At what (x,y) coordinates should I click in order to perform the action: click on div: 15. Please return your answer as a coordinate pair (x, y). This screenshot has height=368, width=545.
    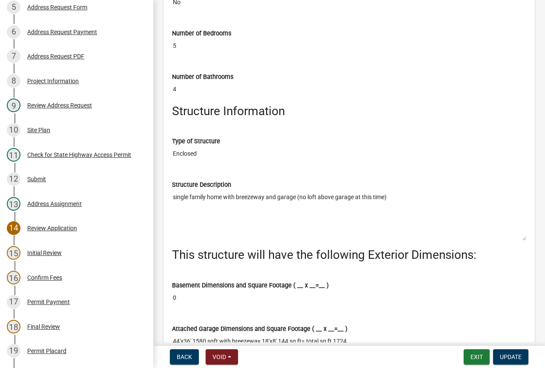
    Looking at the image, I should click on (14, 253).